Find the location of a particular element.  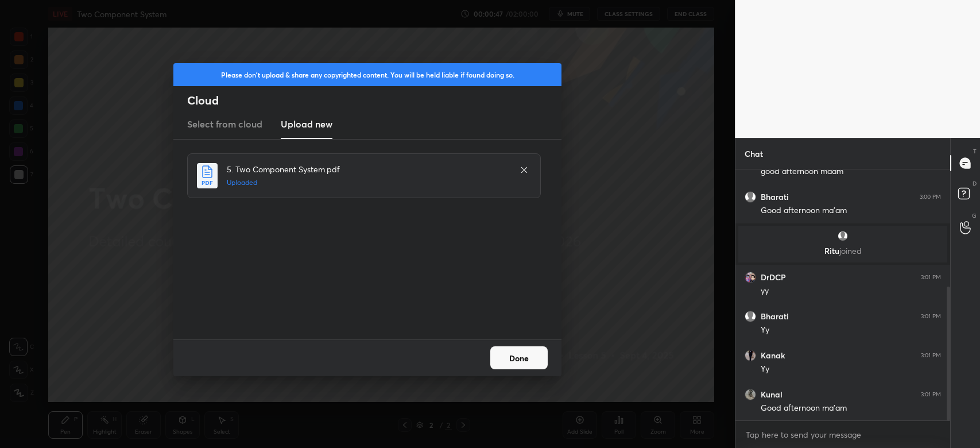

h6: Kunal is located at coordinates (771, 395).